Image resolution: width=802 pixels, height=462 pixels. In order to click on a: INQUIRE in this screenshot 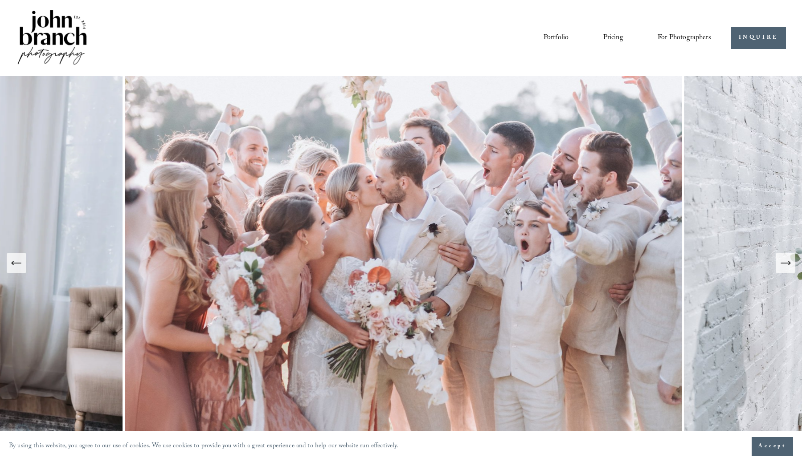, I will do `click(758, 38)`.